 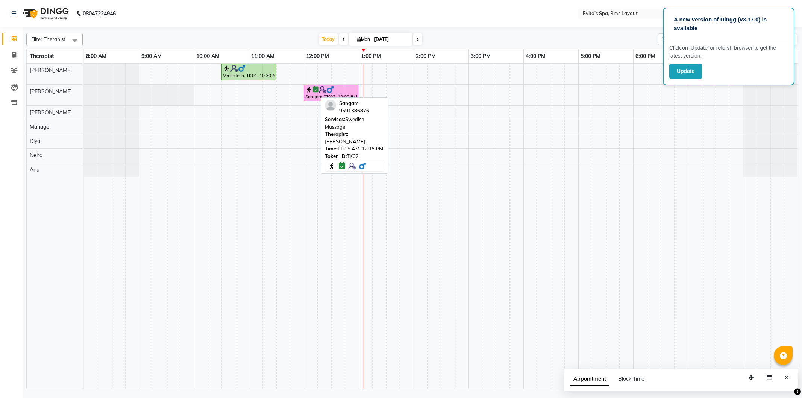 I want to click on span: Today, so click(x=328, y=39).